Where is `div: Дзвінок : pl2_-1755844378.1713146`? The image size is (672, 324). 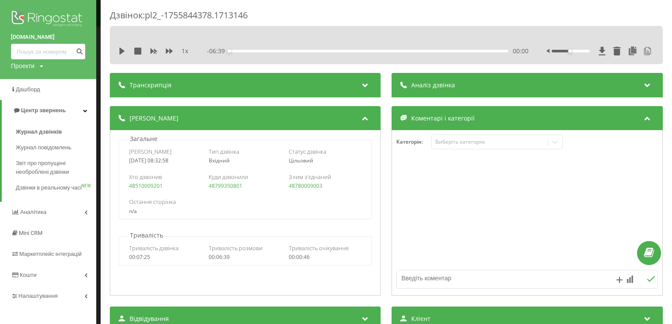
div: Дзвінок : pl2_-1755844378.1713146 is located at coordinates (386, 17).